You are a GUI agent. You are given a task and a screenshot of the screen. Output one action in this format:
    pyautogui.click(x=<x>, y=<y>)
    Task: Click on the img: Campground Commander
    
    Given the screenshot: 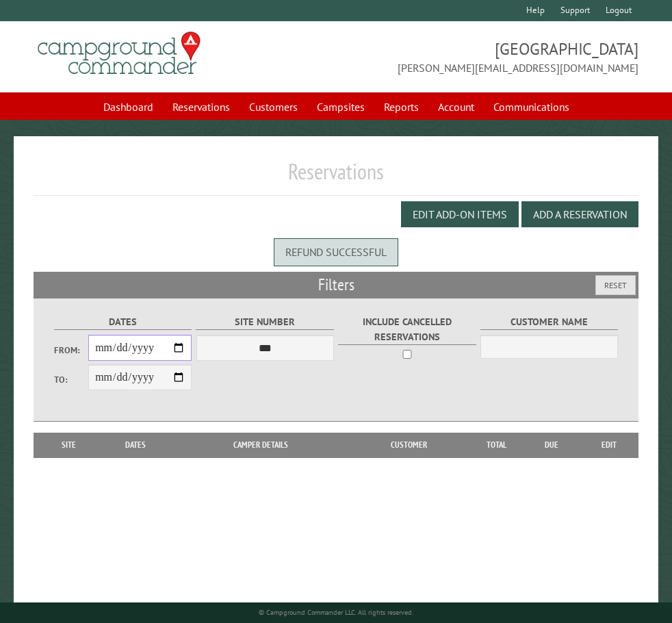 What is the action you would take?
    pyautogui.click(x=119, y=54)
    